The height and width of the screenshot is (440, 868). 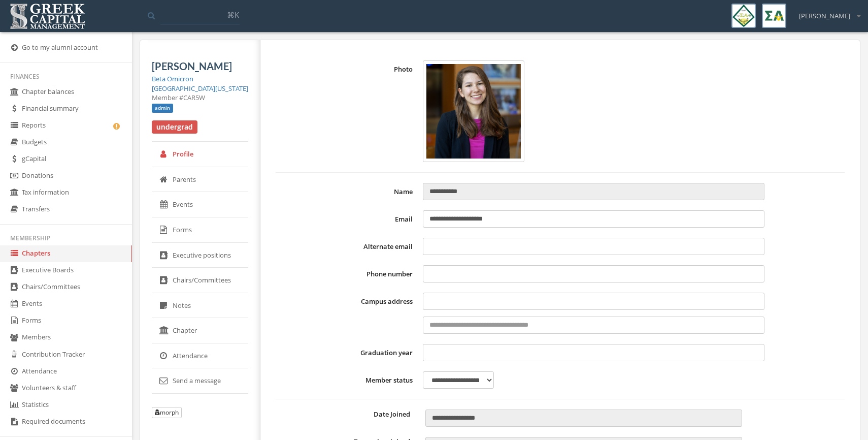 What do you see at coordinates (167, 412) in the screenshot?
I see `button: morph` at bounding box center [167, 412].